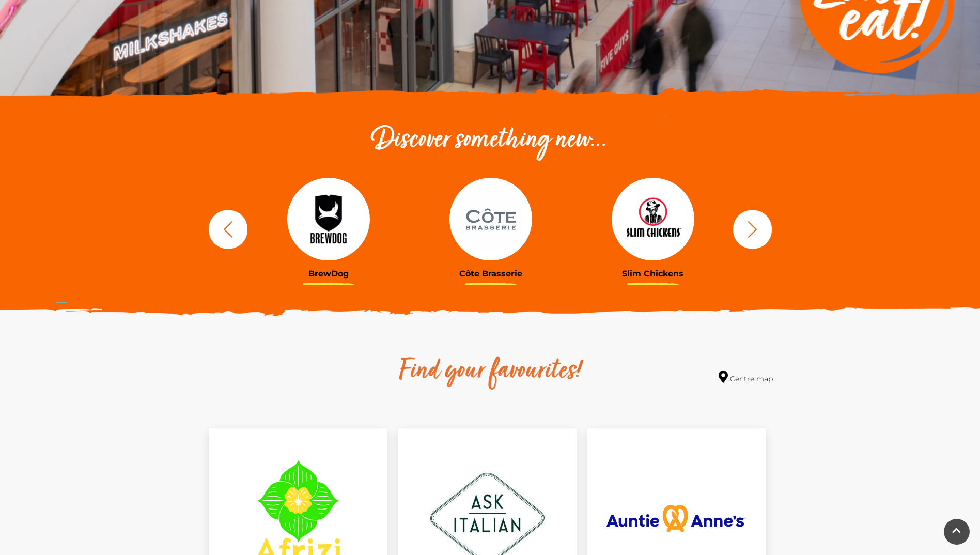  Describe the element at coordinates (745, 377) in the screenshot. I see `a: Centre map` at that location.